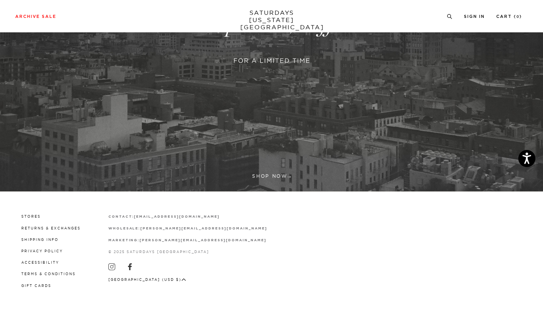  Describe the element at coordinates (40, 262) in the screenshot. I see `a: Accessibility` at that location.